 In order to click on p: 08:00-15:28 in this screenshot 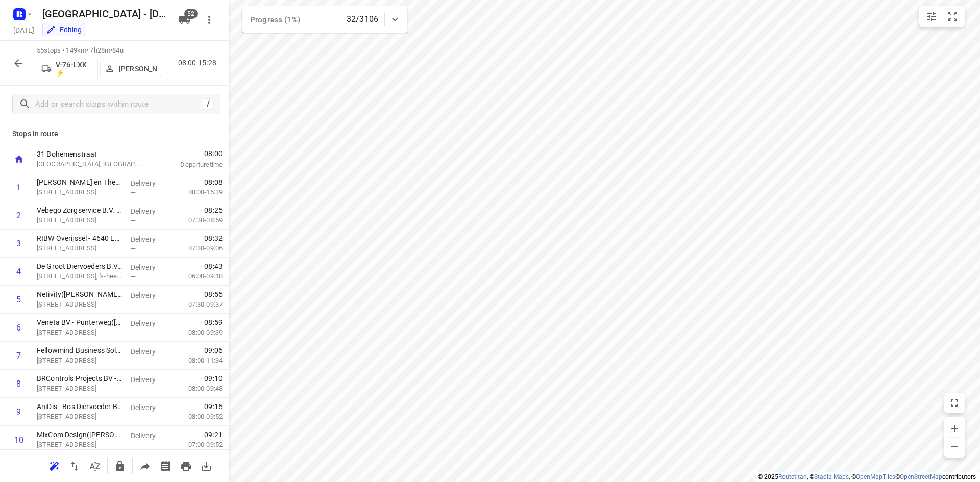, I will do `click(199, 63)`.